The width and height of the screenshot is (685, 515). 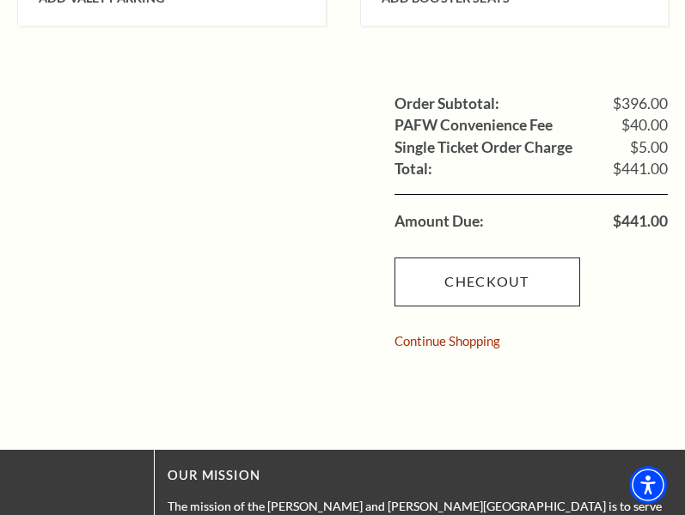 I want to click on label: PAFW Convenience Fee, so click(x=473, y=125).